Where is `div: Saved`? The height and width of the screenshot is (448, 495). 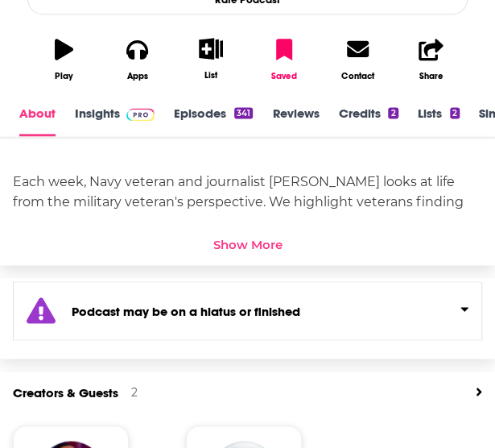 div: Saved is located at coordinates (284, 76).